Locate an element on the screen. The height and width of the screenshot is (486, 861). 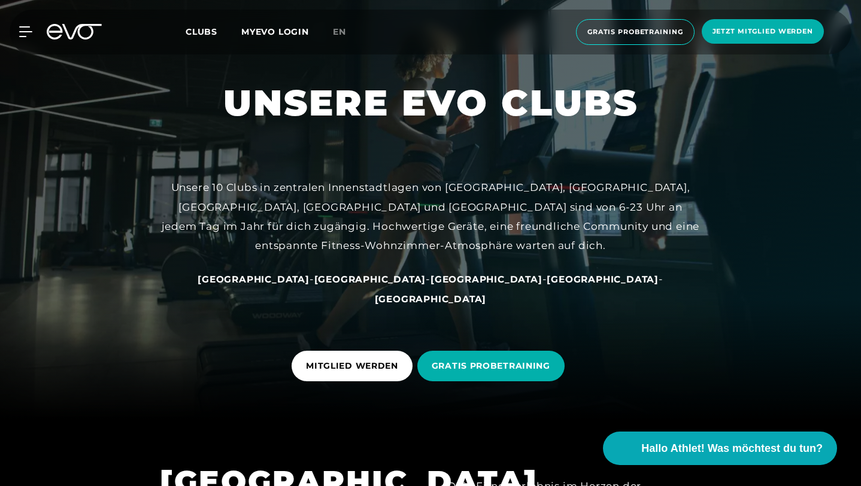
span: en is located at coordinates (340, 32).